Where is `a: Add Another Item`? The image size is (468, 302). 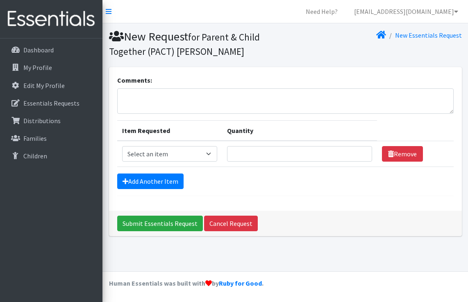
a: Add Another Item is located at coordinates (150, 181).